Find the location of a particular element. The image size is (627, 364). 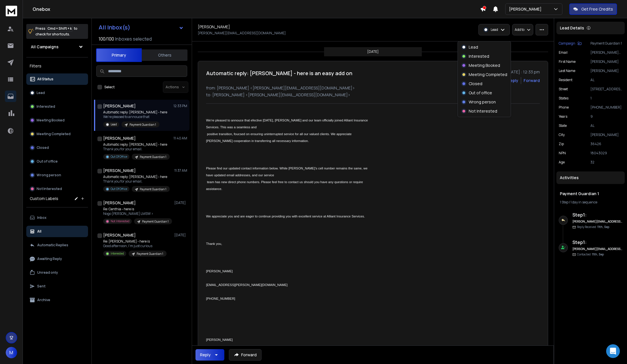

h3: Custom Labels is located at coordinates (44, 199).